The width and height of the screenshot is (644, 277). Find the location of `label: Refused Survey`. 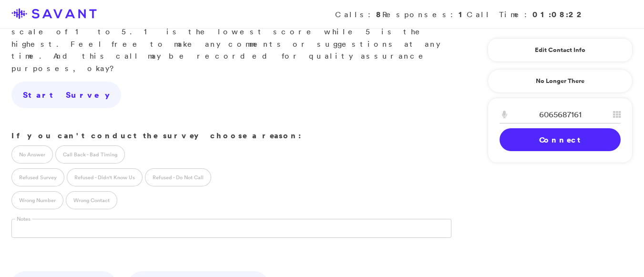

label: Refused Survey is located at coordinates (38, 177).